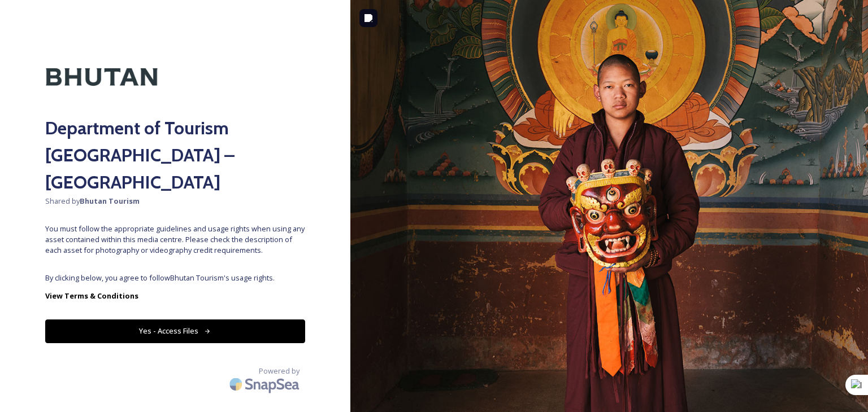 The image size is (868, 412). Describe the element at coordinates (175, 201) in the screenshot. I see `span: Shared by` at that location.